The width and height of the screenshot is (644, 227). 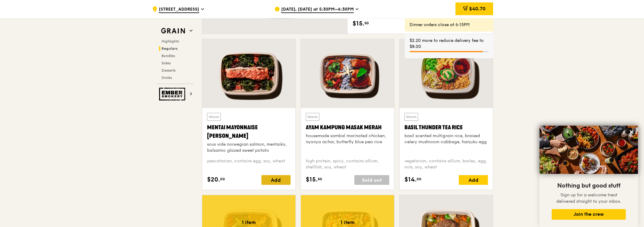 What do you see at coordinates (446, 139) in the screenshot?
I see `div: basil scented multigrain rice, braised celery mushroom cabbage, hanjuku egg` at bounding box center [446, 139].